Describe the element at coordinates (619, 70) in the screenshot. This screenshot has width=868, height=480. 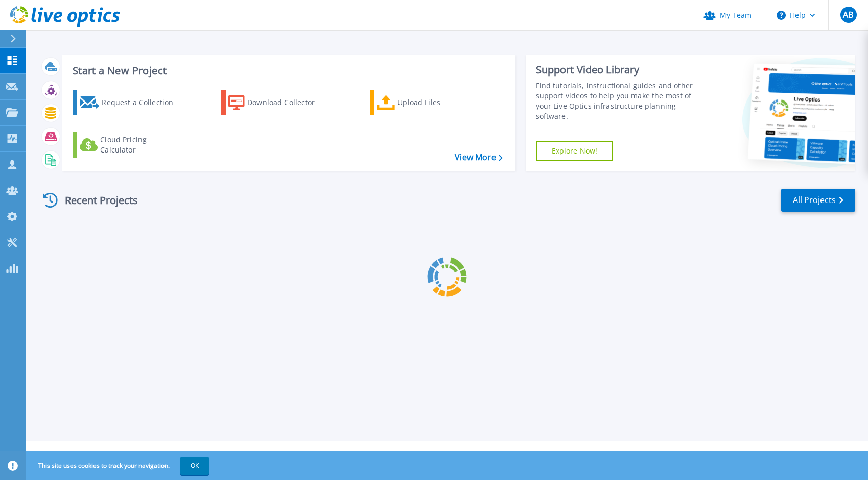
I see `div: Support Video Library` at that location.